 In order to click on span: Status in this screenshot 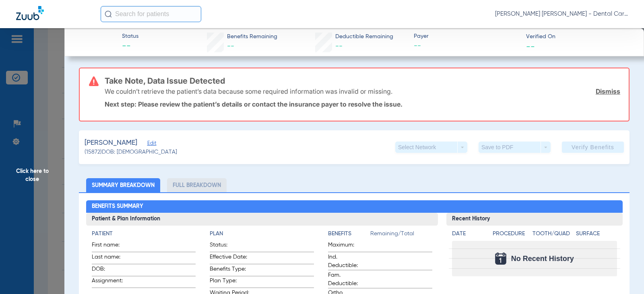, I will do `click(130, 36)`.